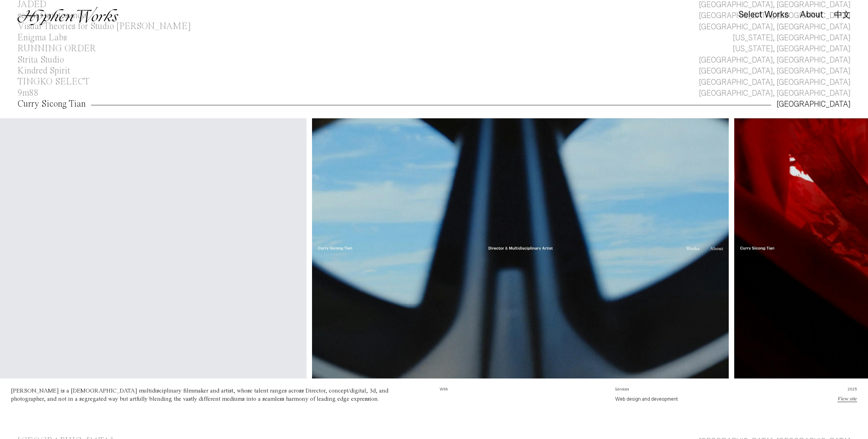 The height and width of the screenshot is (439, 868). Describe the element at coordinates (53, 82) in the screenshot. I see `div: TINGKO SELECT` at that location.